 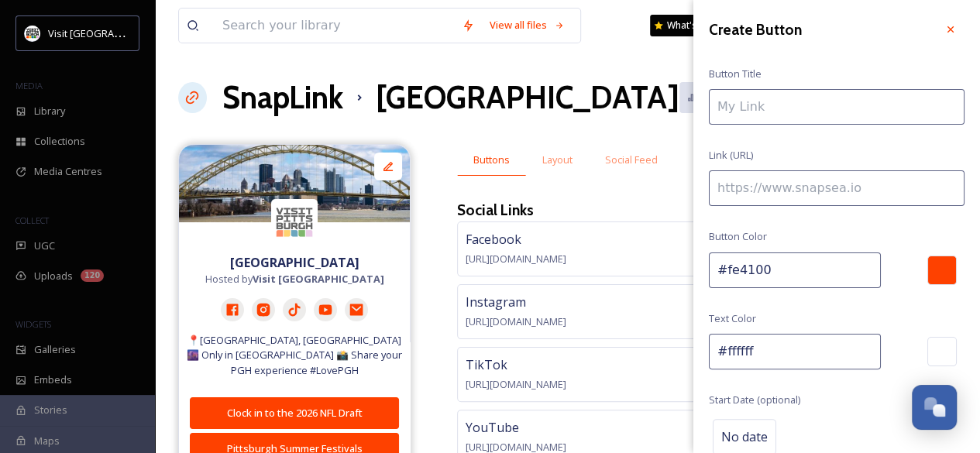 I want to click on input: Search your library, so click(x=334, y=25).